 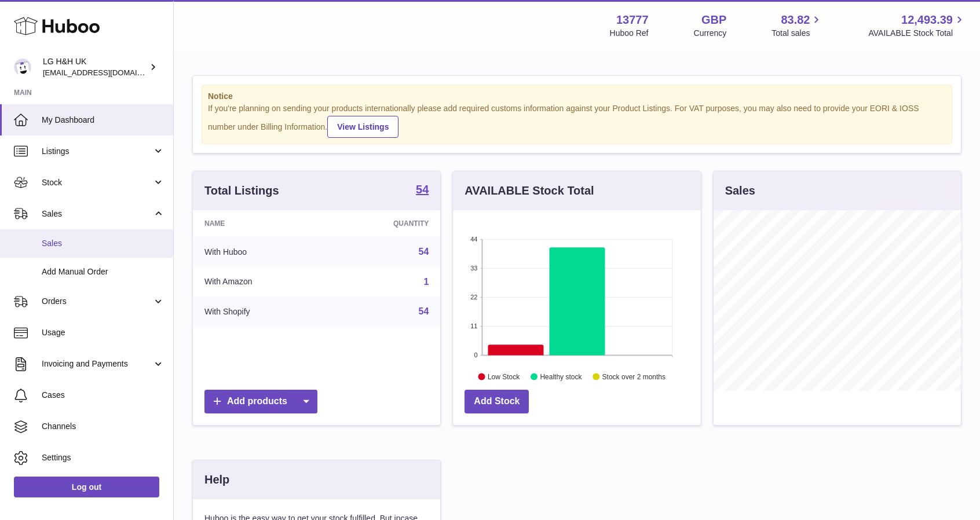 I want to click on span: Total sales, so click(x=797, y=33).